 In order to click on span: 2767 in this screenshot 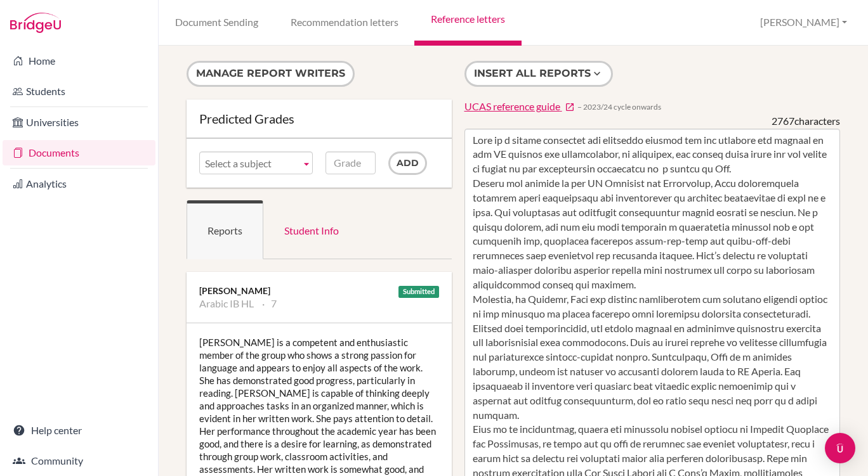, I will do `click(783, 121)`.